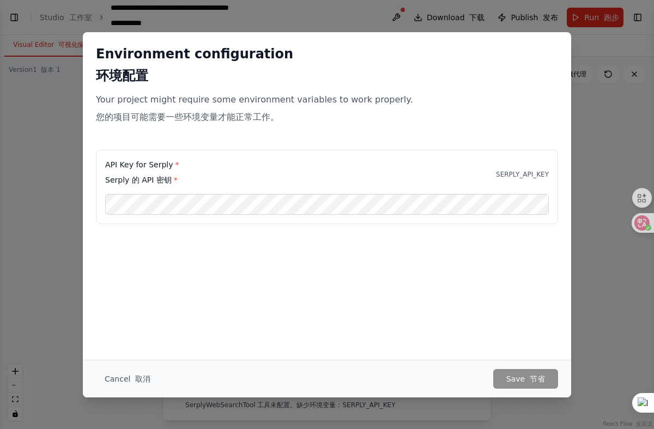  What do you see at coordinates (525, 379) in the screenshot?
I see `button: Save 节省` at bounding box center [525, 379].